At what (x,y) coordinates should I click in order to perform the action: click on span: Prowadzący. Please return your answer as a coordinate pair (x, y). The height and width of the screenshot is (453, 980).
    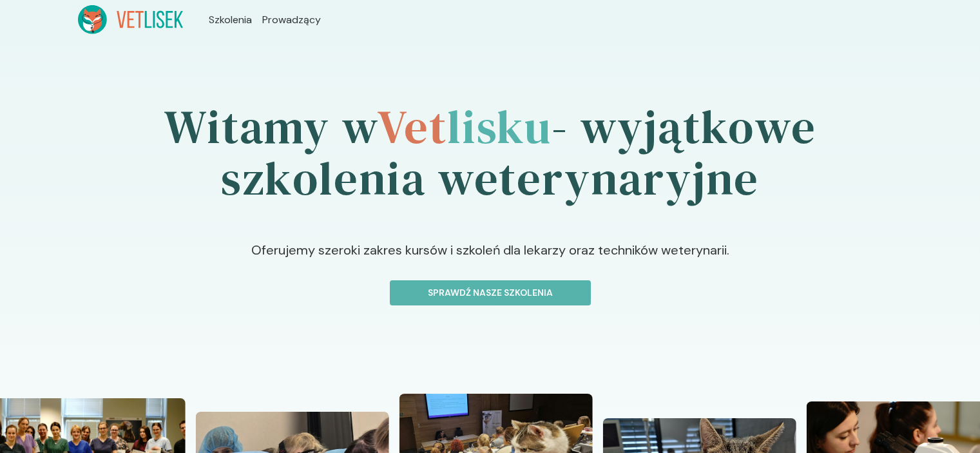
    Looking at the image, I should click on (291, 20).